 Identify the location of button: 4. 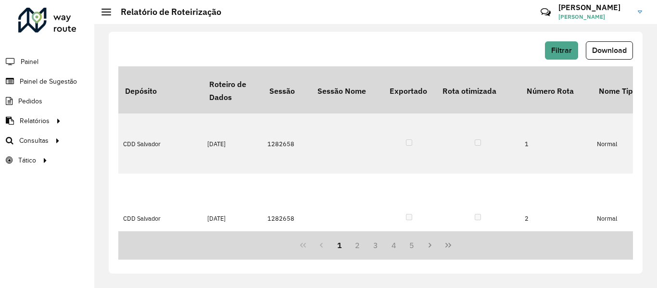
(394, 245).